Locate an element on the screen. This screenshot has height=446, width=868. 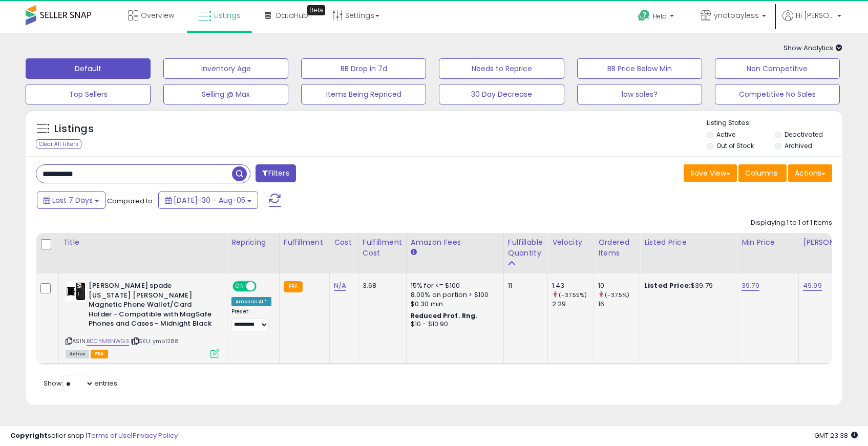
button: Inventory Age is located at coordinates (226, 69).